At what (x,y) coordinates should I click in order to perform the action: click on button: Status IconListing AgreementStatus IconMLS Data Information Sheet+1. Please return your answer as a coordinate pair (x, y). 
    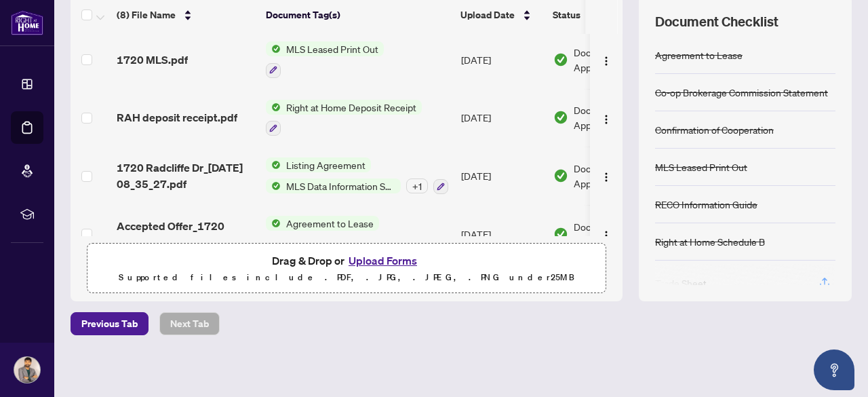
    Looking at the image, I should click on (357, 176).